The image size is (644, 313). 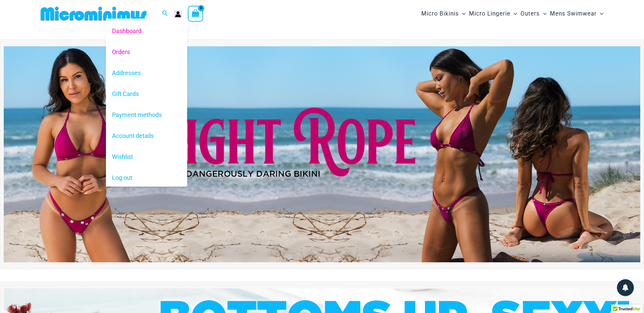 I want to click on a: OutersMenu ToggleMenu Toggle, so click(x=533, y=13).